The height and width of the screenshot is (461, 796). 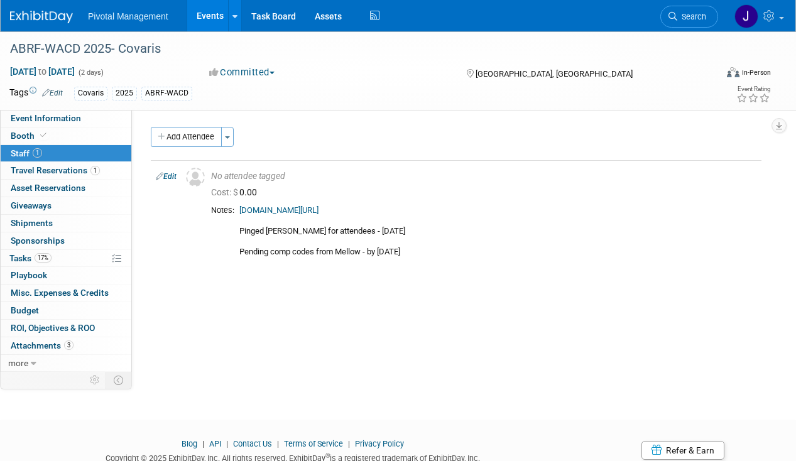 What do you see at coordinates (66, 328) in the screenshot?
I see `a: ROI, Objectives & ROO` at bounding box center [66, 328].